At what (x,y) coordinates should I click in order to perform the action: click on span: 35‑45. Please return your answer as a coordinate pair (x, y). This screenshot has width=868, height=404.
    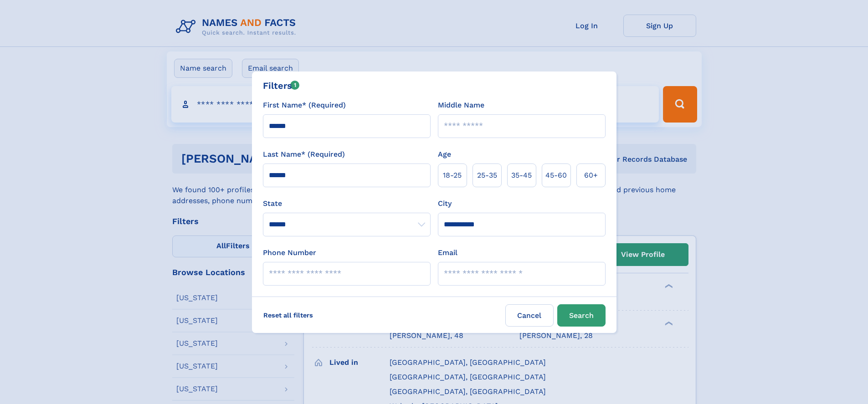
    Looking at the image, I should click on (521, 176).